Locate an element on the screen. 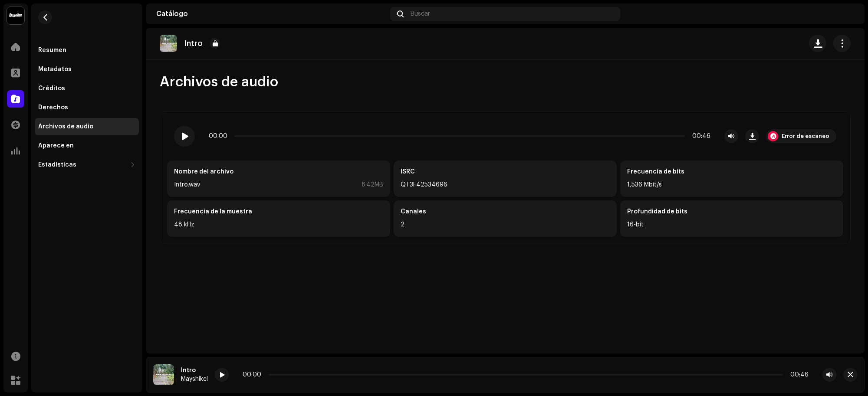 This screenshot has width=868, height=396. div: Derechos is located at coordinates (53, 108).